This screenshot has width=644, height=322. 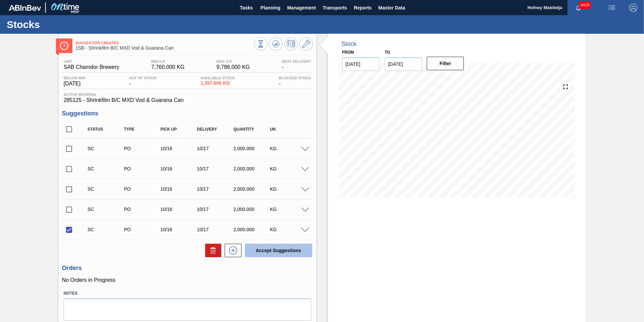 What do you see at coordinates (578, 8) in the screenshot?
I see `button: Notifications` at bounding box center [578, 8].